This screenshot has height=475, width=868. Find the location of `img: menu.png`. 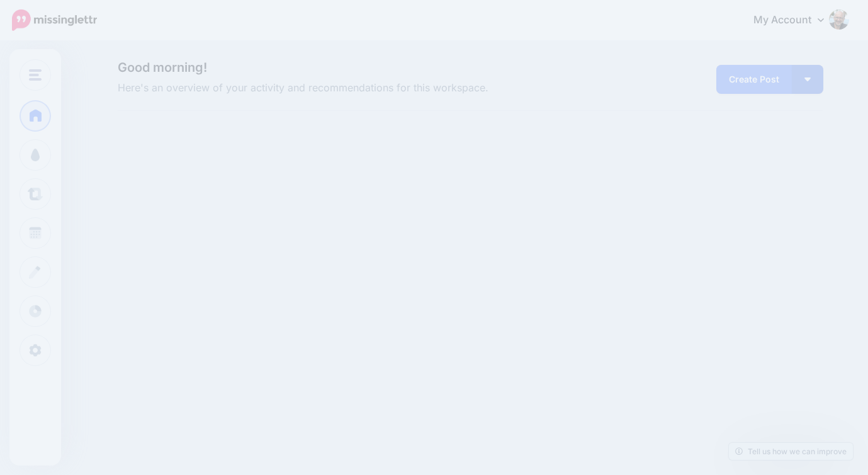

img: menu.png is located at coordinates (35, 75).